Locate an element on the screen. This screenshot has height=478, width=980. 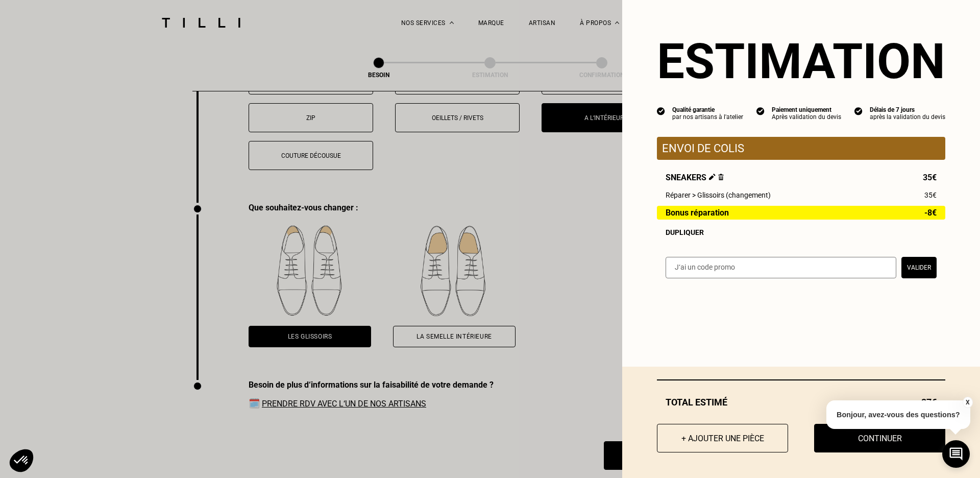
div: Paiement uniquement is located at coordinates (807, 110).